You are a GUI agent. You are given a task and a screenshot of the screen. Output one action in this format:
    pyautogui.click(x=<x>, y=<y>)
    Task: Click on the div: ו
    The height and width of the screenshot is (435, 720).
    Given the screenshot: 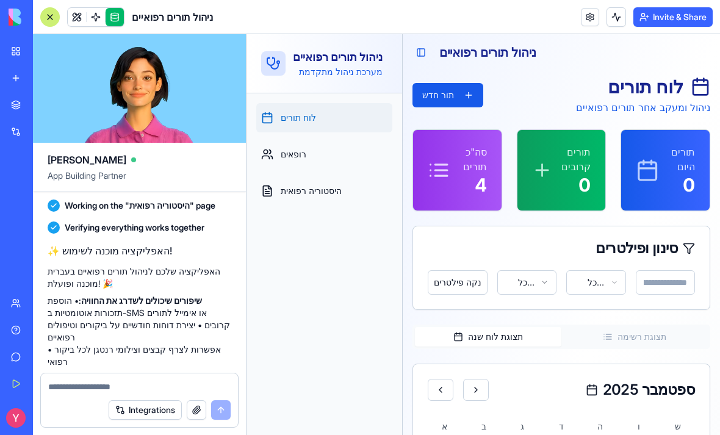 What is the action you would take?
    pyautogui.click(x=393, y=392)
    